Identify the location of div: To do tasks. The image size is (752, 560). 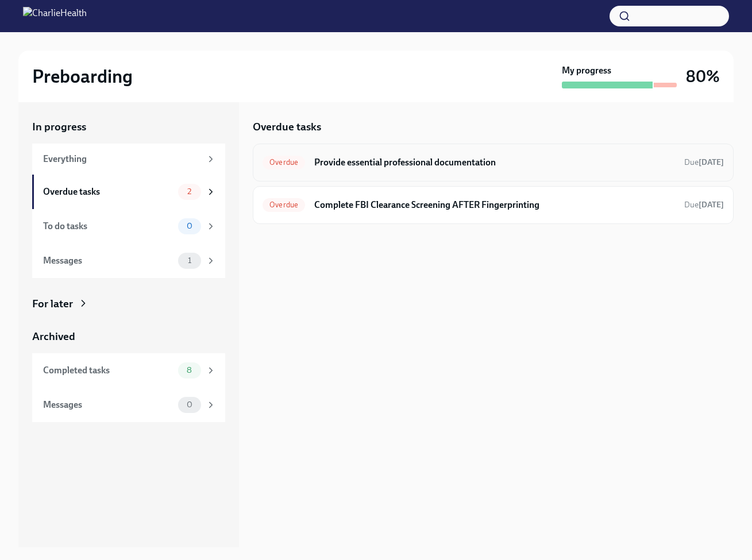
(108, 226).